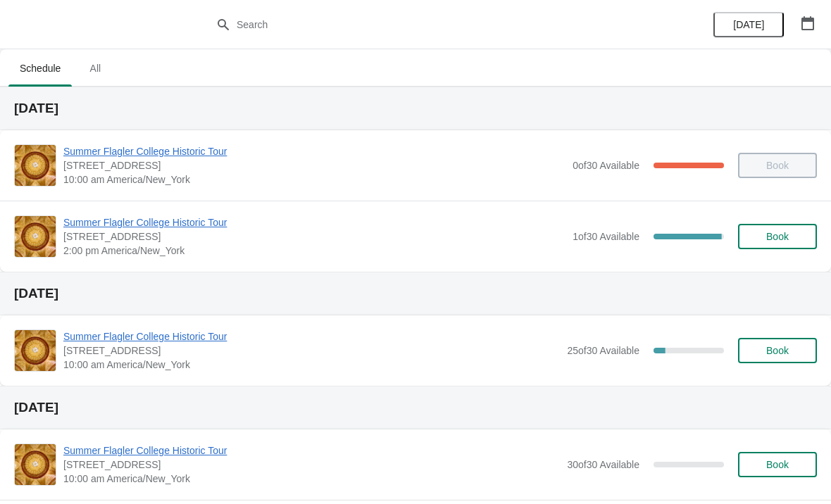  Describe the element at coordinates (314, 251) in the screenshot. I see `span: 2:00 pm America/New_York` at that location.